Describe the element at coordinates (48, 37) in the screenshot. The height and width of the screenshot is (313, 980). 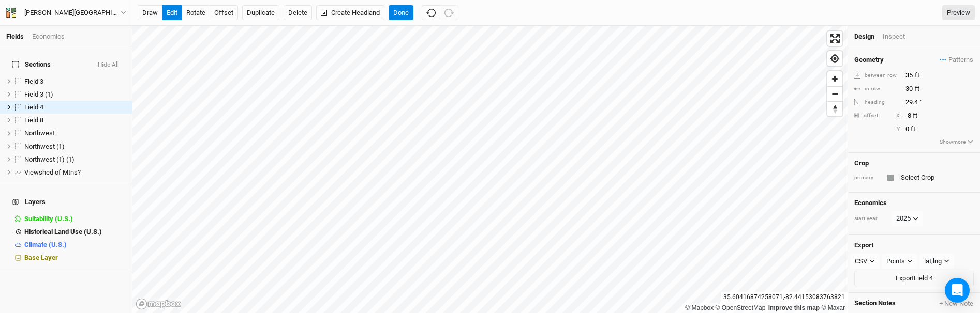
I see `div: Economics` at that location.